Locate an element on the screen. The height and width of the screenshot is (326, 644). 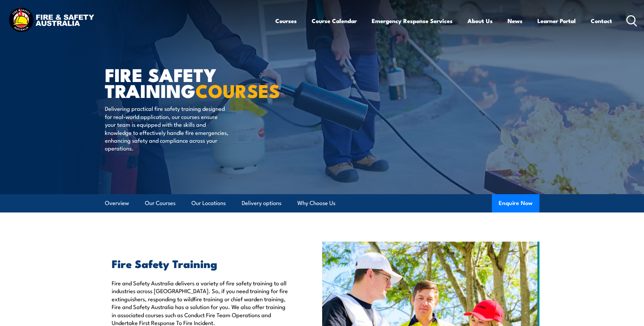
a: Delivery options is located at coordinates (261, 204).